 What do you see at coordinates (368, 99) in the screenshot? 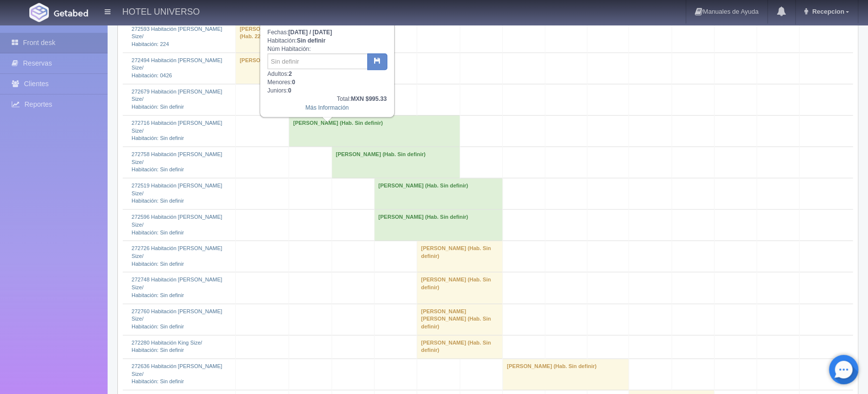
I see `b: MXN $995.33` at bounding box center [368, 99].